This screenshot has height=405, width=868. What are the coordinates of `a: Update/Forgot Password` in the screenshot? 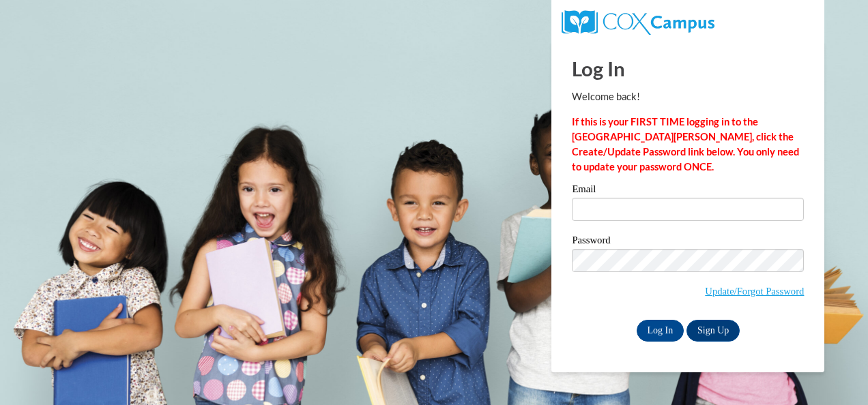 It's located at (754, 291).